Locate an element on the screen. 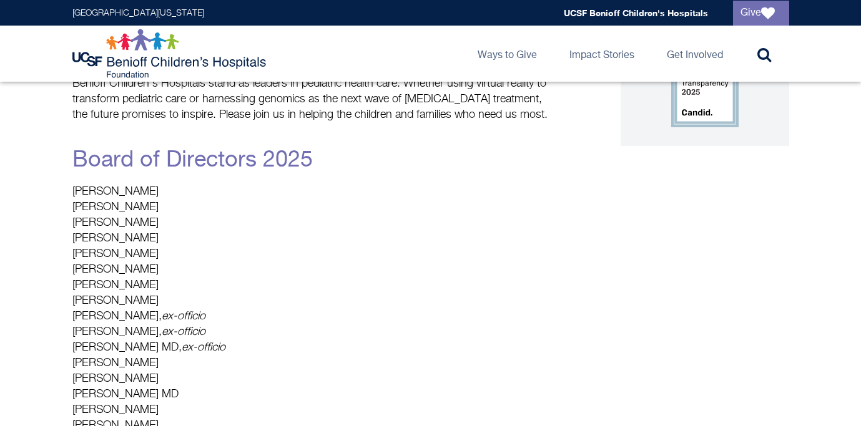 This screenshot has width=861, height=426. img: Guidestar Profile logo is located at coordinates (705, 94).